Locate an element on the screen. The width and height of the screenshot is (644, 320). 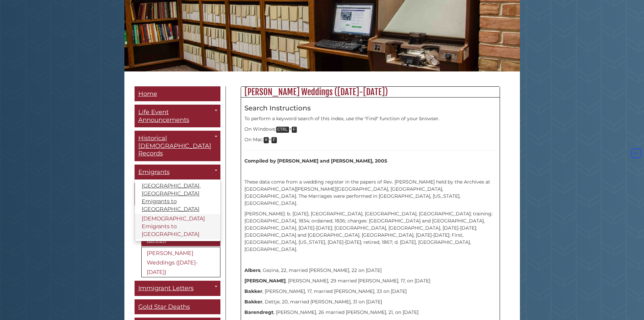
a: Back to Top is located at coordinates (636, 153).